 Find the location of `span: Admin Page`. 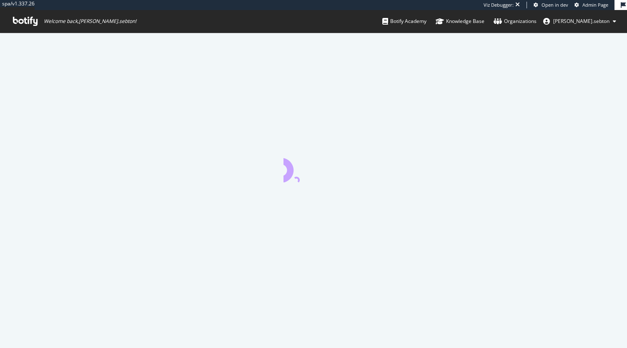

span: Admin Page is located at coordinates (595, 5).